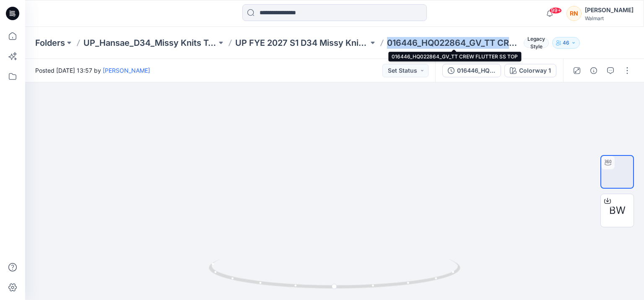 This screenshot has height=300, width=644. I want to click on div: 016446_HQ022864_GV_TT CREW FLUTTER SS TOP, so click(477, 70).